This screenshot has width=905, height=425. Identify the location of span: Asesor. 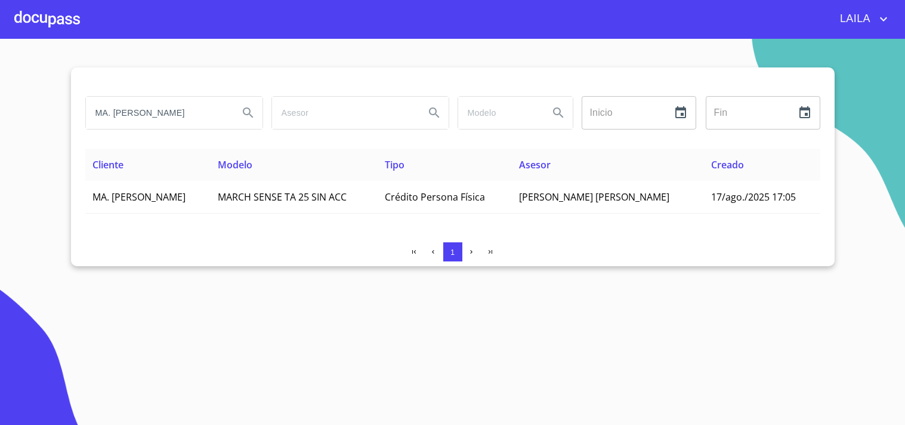
(535, 165).